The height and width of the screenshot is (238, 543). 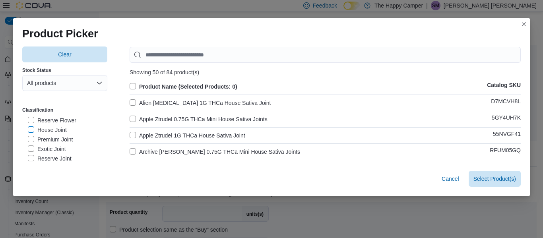 I want to click on input: Use aria labels when no actual label is in use, so click(x=325, y=55).